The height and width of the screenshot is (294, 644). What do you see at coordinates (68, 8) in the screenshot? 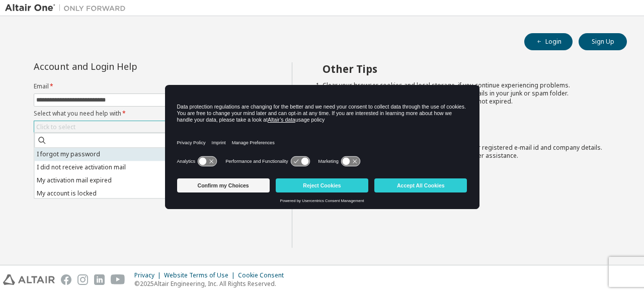
I see `img: Altair One` at bounding box center [68, 8].